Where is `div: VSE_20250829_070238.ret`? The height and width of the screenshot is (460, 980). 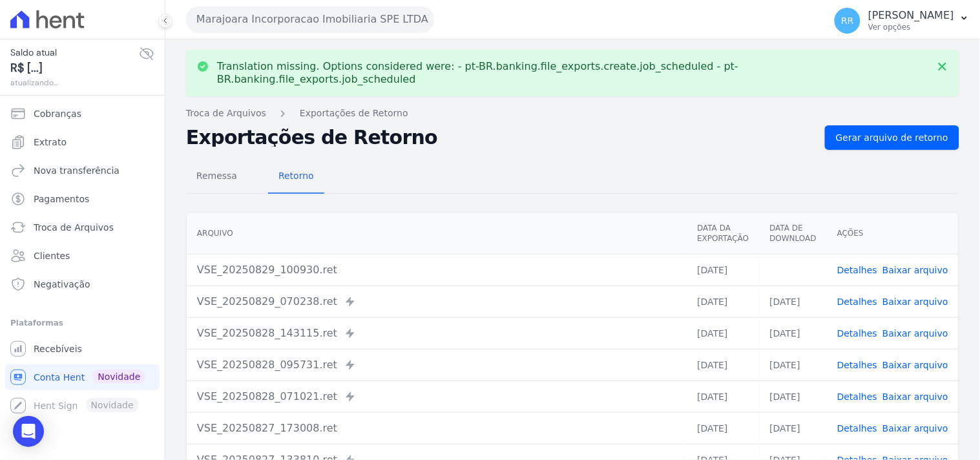 div: VSE_20250829_070238.ret is located at coordinates (436, 301).